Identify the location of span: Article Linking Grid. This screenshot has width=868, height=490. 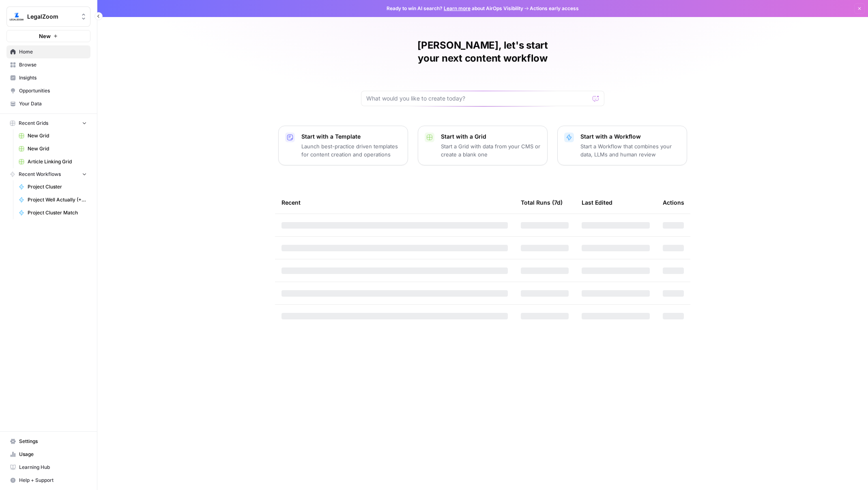
(57, 162).